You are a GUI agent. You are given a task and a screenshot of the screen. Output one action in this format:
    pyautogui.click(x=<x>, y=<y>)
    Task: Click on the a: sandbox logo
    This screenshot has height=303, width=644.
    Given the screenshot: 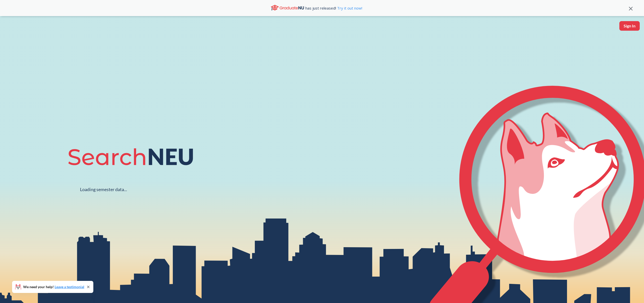 What is the action you would take?
    pyautogui.click(x=11, y=29)
    